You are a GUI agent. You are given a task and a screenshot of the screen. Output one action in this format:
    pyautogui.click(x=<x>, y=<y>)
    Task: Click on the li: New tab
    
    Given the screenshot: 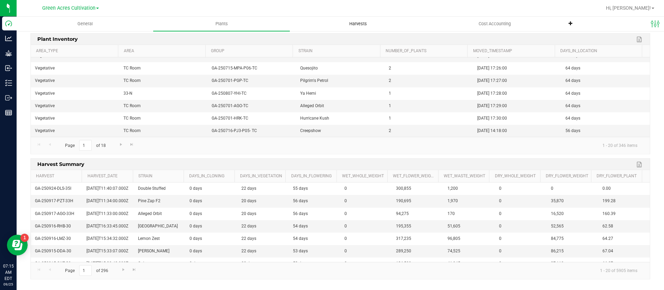 What is the action you would take?
    pyautogui.click(x=571, y=24)
    